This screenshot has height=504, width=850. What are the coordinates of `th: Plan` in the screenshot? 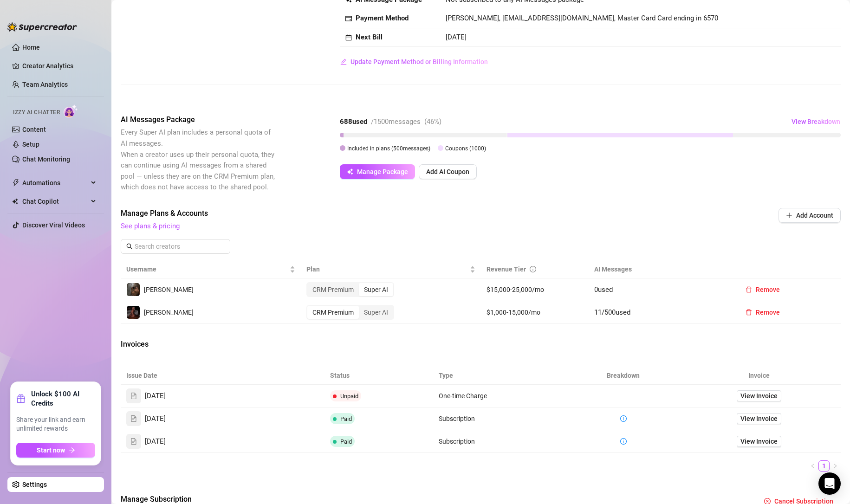 It's located at (391, 269).